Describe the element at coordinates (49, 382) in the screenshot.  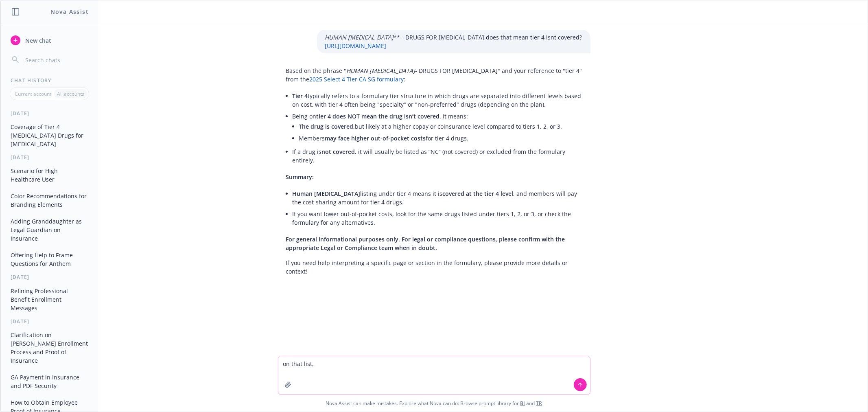
I see `button: GA Payment in Insurance and PDF Security` at that location.